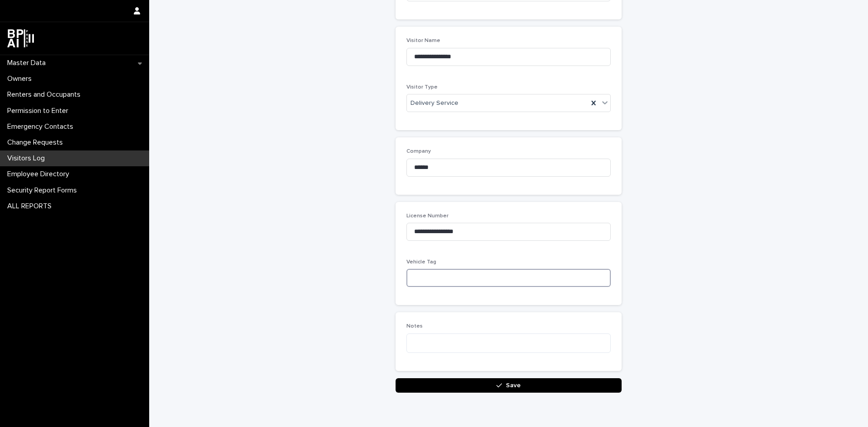 Image resolution: width=868 pixels, height=427 pixels. What do you see at coordinates (509, 386) in the screenshot?
I see `button: Save` at bounding box center [509, 386].